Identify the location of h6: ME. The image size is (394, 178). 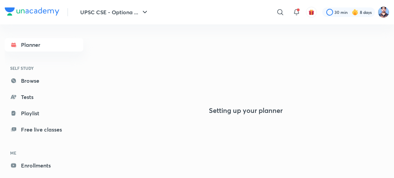
(44, 153).